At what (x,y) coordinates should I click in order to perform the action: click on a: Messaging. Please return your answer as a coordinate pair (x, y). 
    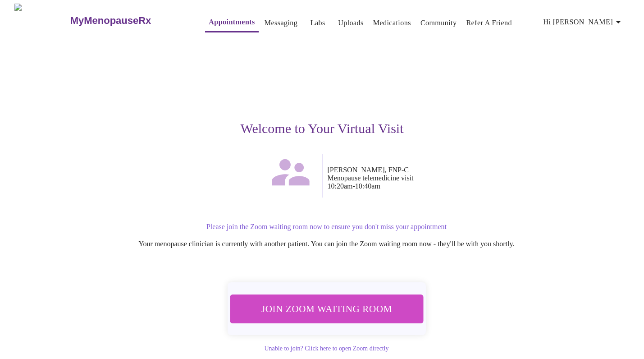
    Looking at the image, I should click on (281, 23).